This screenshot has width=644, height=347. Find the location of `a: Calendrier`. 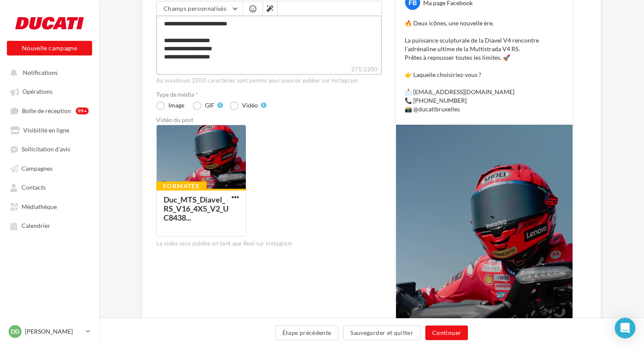

a: Calendrier is located at coordinates (49, 225).